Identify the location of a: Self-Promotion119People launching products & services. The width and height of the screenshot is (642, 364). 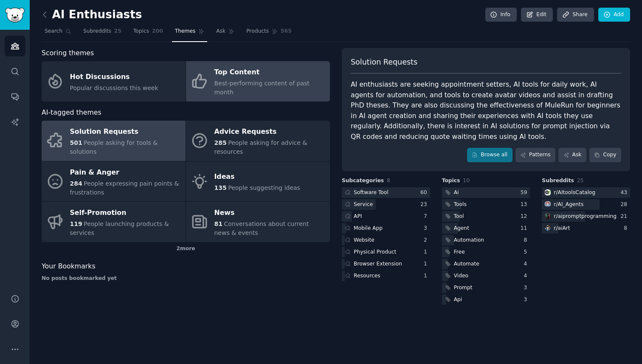
(114, 221).